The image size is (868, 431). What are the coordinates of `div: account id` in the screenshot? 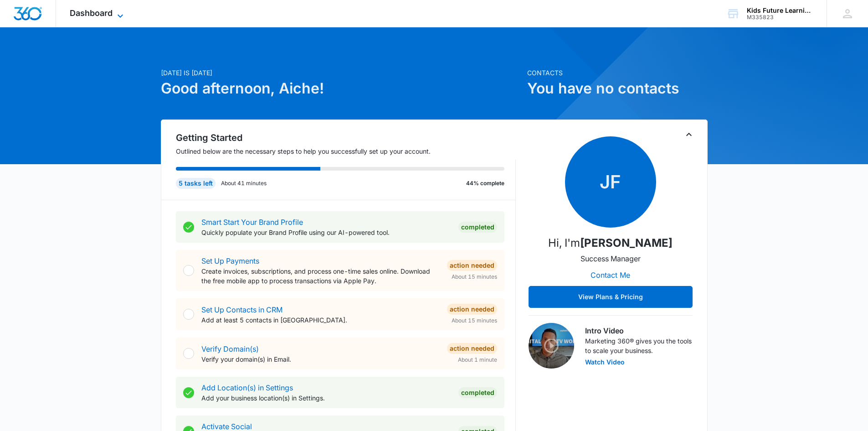 It's located at (780, 17).